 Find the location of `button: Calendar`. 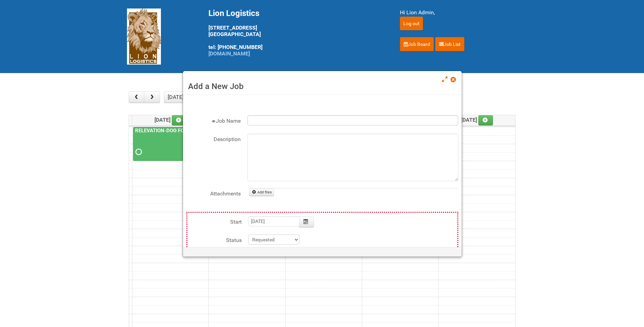

button: Calendar is located at coordinates (307, 222).